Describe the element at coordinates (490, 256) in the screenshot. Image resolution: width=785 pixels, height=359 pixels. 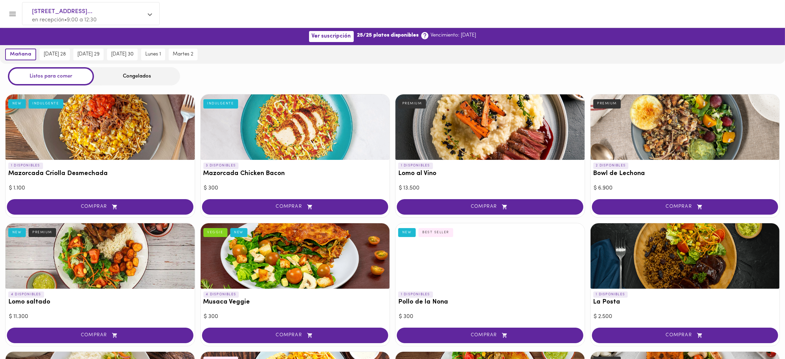
I see `div: Pollo de la Nona` at that location.